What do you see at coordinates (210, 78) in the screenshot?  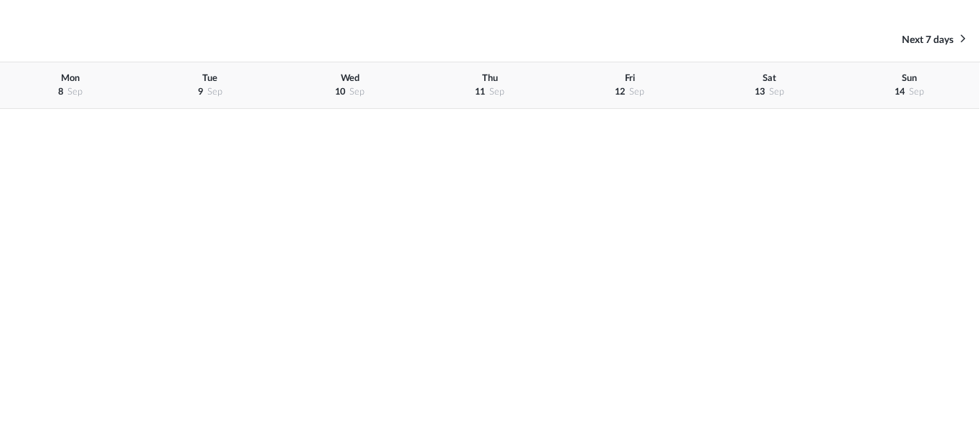 I see `span: Tue` at bounding box center [210, 78].